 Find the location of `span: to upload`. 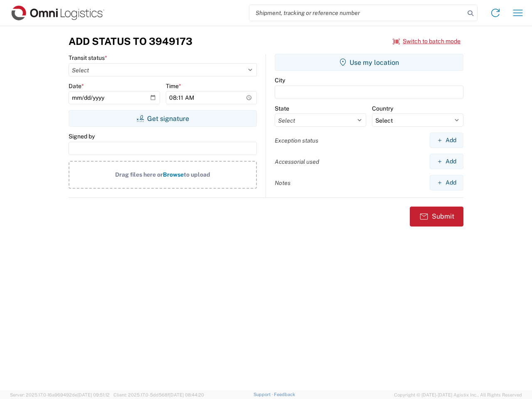

span: to upload is located at coordinates (197, 175).